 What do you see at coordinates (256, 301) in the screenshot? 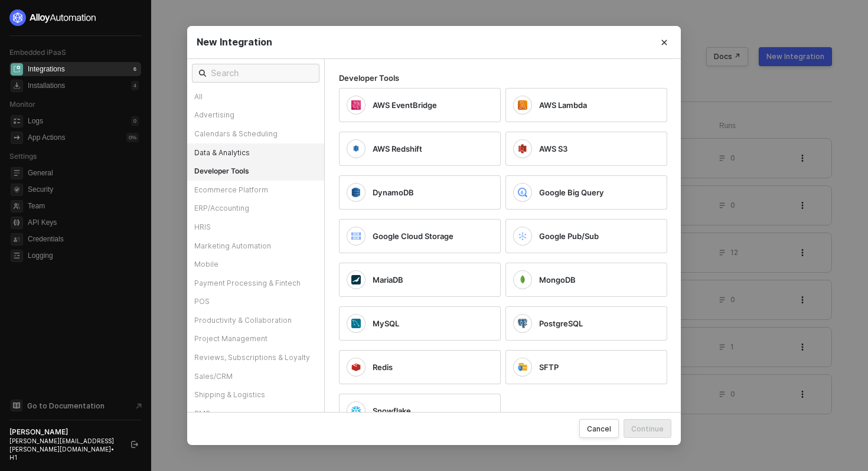
I see `div: POS` at bounding box center [256, 301].